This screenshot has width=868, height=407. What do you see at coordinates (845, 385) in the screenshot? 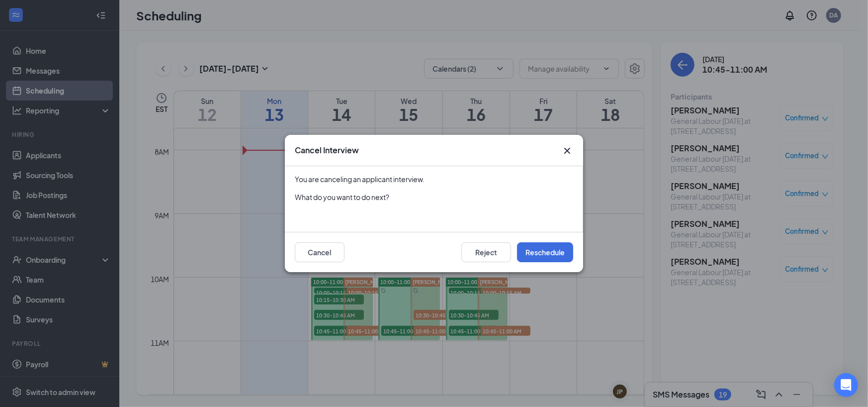
I see `div: Open Intercom Messenger` at bounding box center [845, 385].